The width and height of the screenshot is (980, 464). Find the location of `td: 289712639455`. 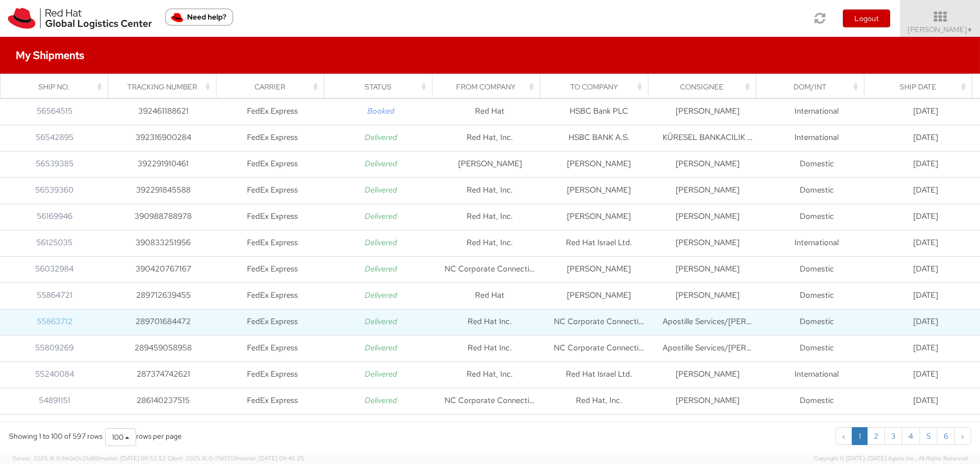

td: 289712639455 is located at coordinates (163, 296).